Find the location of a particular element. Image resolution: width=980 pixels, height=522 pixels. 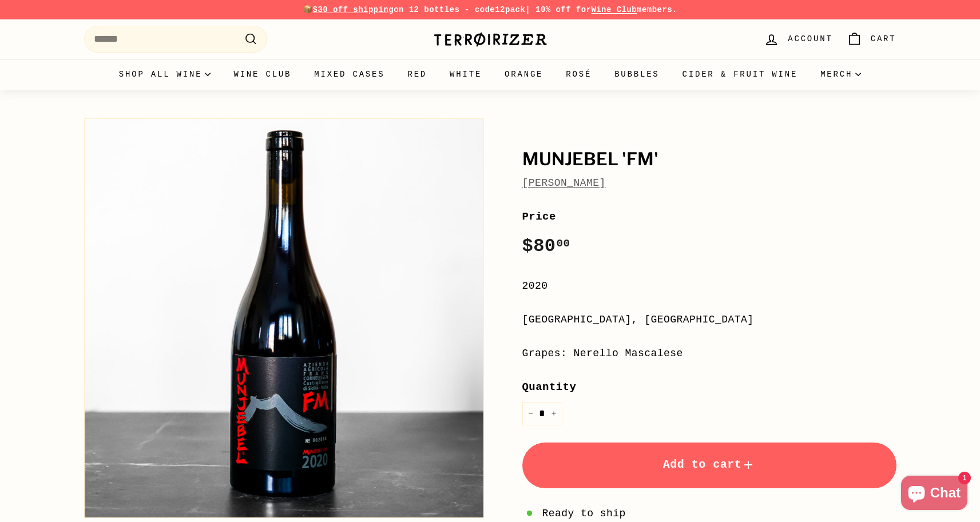

sup: 00 is located at coordinates (563, 244).